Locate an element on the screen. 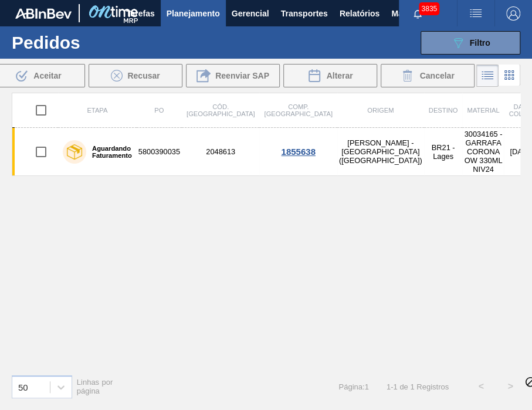 This screenshot has width=532, height=410. button: Recusar is located at coordinates (136, 76).